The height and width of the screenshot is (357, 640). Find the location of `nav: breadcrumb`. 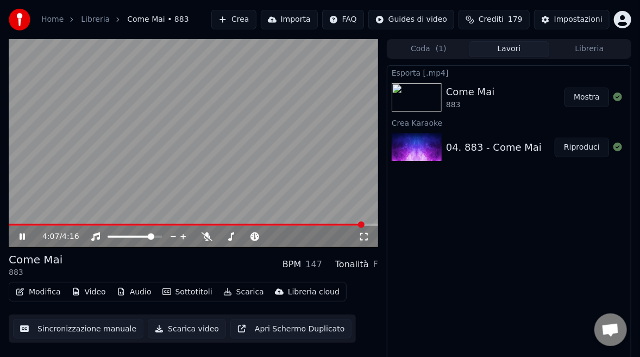

nav: breadcrumb is located at coordinates (115, 20).